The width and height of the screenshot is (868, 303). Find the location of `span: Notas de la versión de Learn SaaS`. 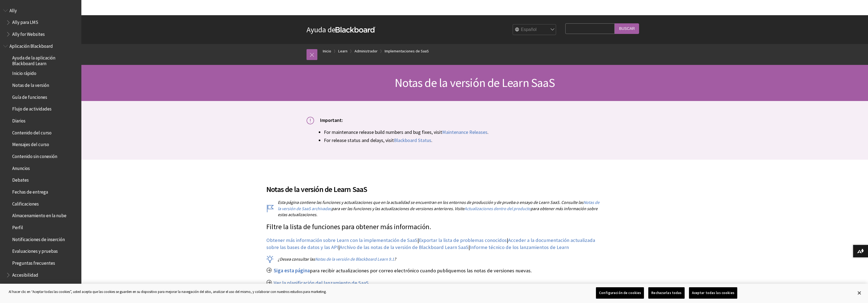

span: Notas de la versión de Learn SaaS is located at coordinates (475, 83).